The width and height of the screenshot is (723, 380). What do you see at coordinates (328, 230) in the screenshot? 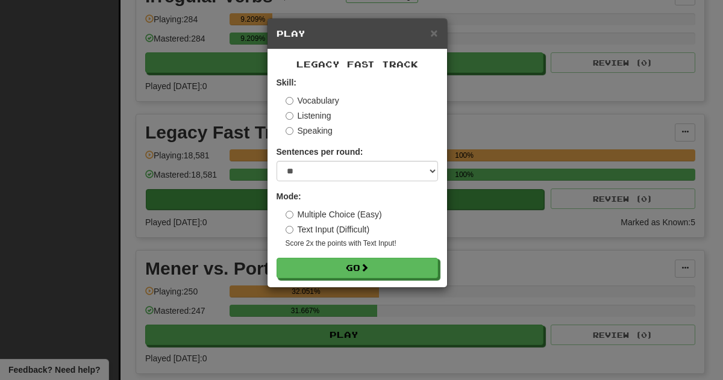
I see `label: Text Input (Difficult)` at bounding box center [328, 230].